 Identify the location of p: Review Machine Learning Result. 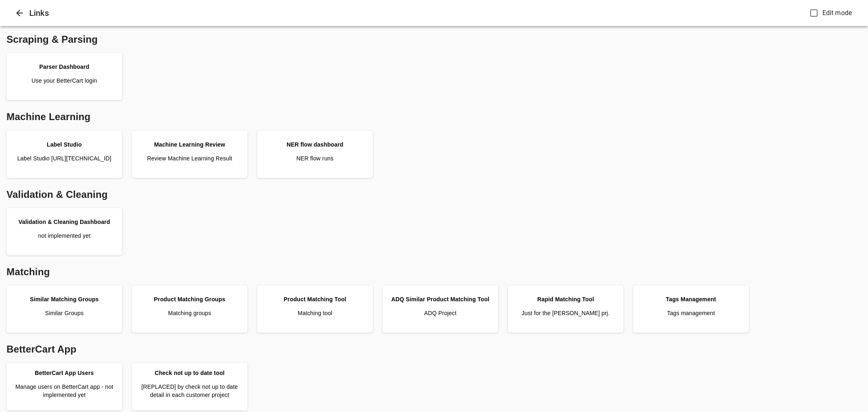
(189, 159).